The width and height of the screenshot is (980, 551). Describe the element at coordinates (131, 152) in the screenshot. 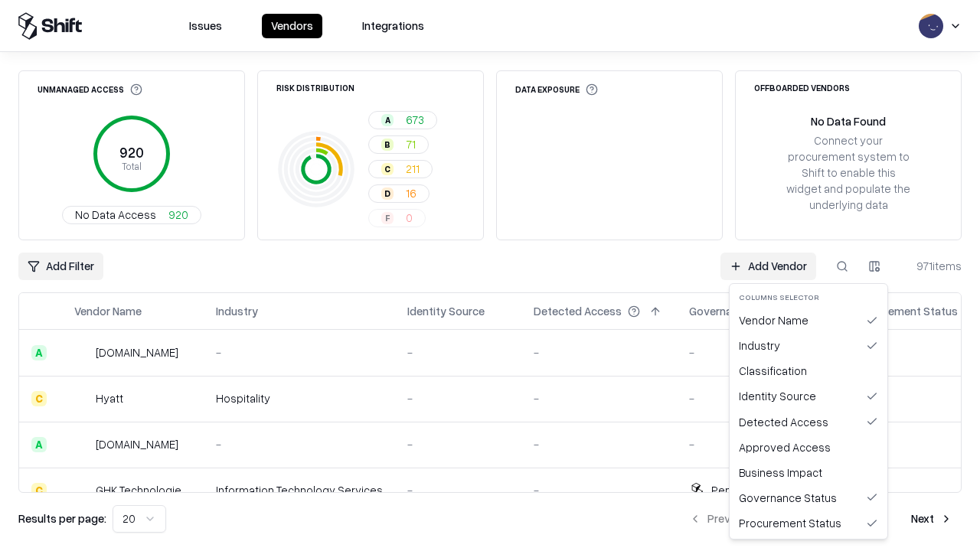

I see `tspan: 920` at that location.